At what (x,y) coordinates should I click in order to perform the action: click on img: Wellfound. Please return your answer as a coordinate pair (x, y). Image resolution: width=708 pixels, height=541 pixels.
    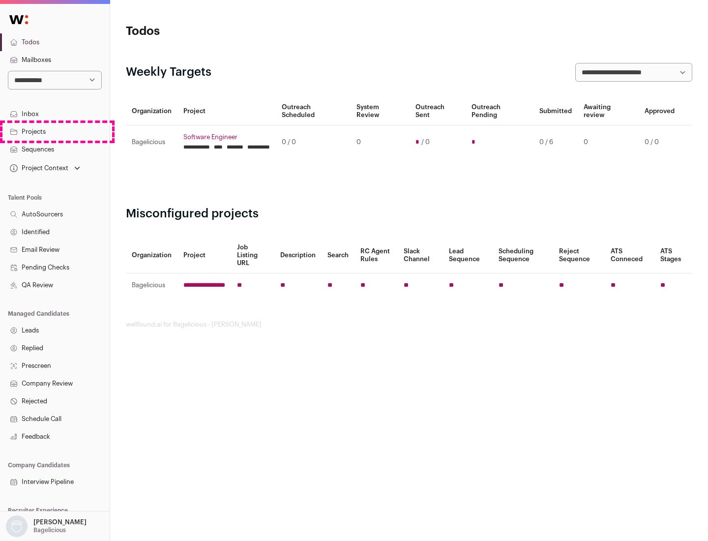
    Looking at the image, I should click on (19, 20).